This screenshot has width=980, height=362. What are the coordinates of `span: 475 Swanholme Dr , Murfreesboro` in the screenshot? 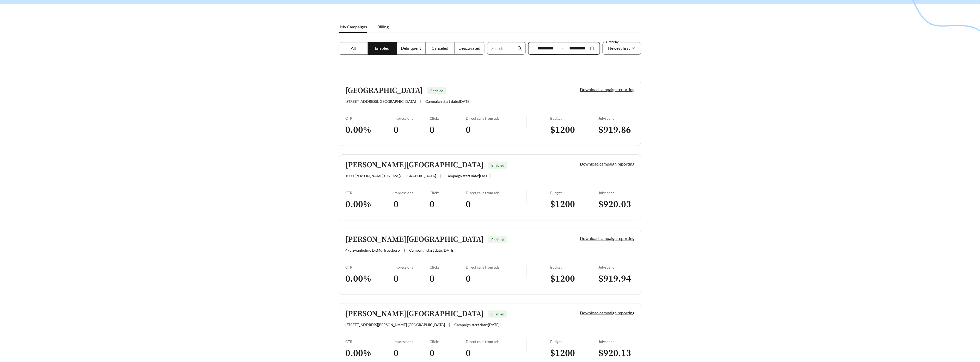 It's located at (373, 251).